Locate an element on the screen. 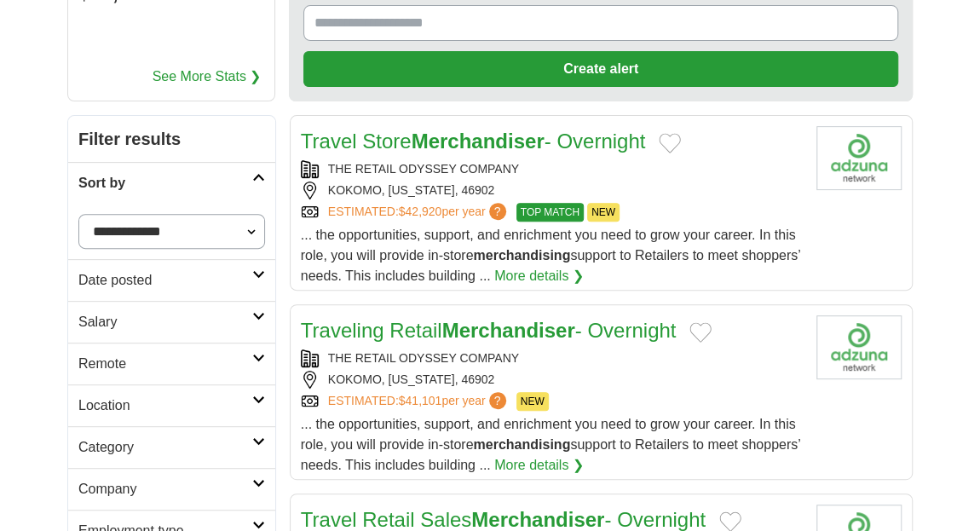 The height and width of the screenshot is (531, 980). a: Traveling RetailMerchandiser- Overnight is located at coordinates (488, 330).